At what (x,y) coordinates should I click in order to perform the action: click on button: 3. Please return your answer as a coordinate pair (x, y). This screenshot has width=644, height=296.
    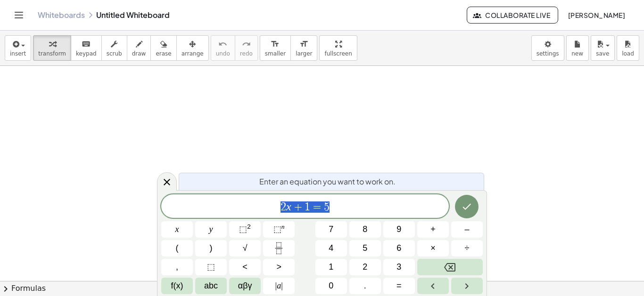
    Looking at the image, I should click on (399, 267).